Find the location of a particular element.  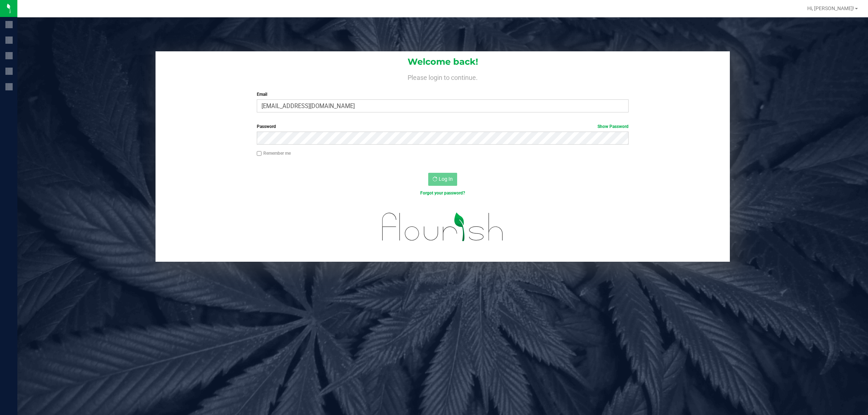

span: Password is located at coordinates (266, 126).